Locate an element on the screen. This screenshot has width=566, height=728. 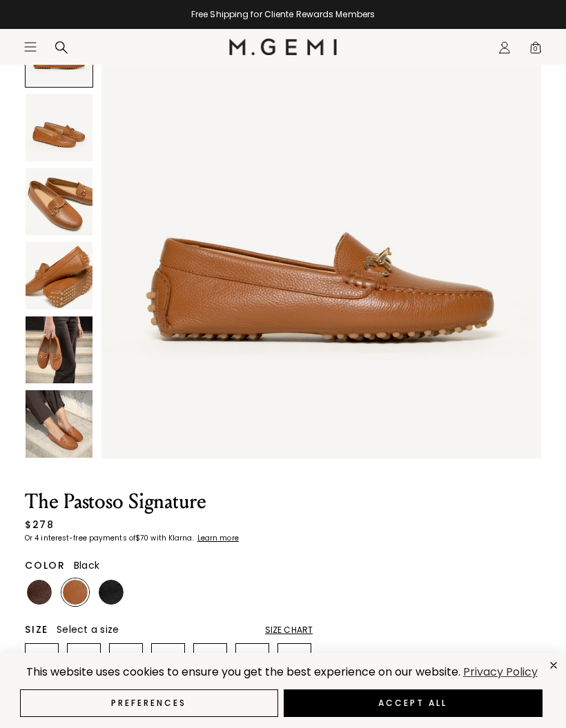
span: 0 is located at coordinates (536, 50).